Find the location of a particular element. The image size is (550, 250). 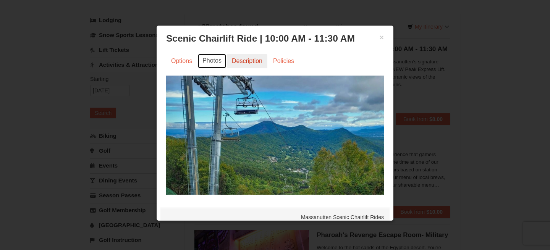

a: Photos is located at coordinates (212, 61).